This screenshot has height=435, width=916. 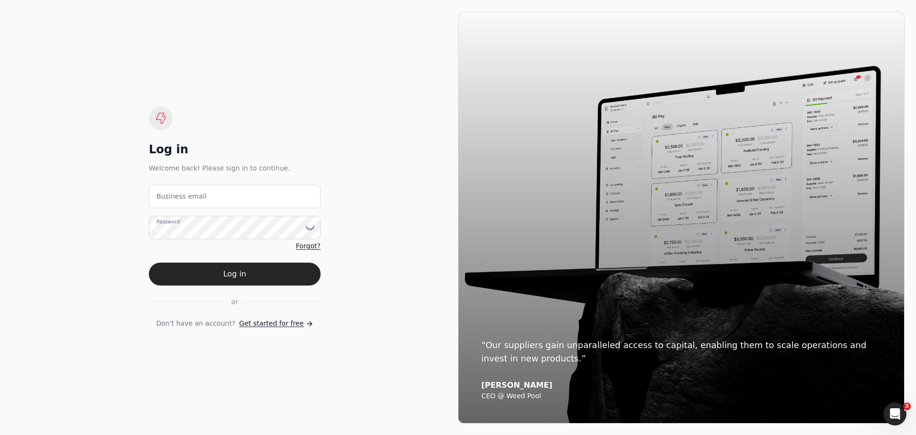 I want to click on label: Password, so click(x=168, y=222).